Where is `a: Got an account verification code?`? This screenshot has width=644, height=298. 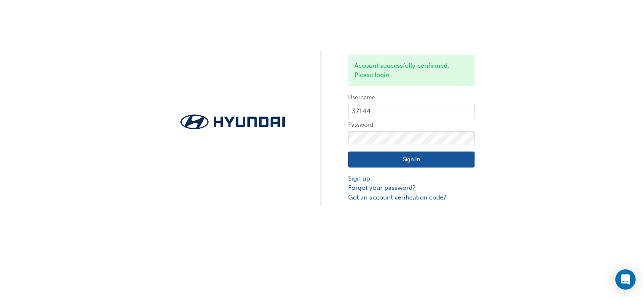 a: Got an account verification code? is located at coordinates (411, 198).